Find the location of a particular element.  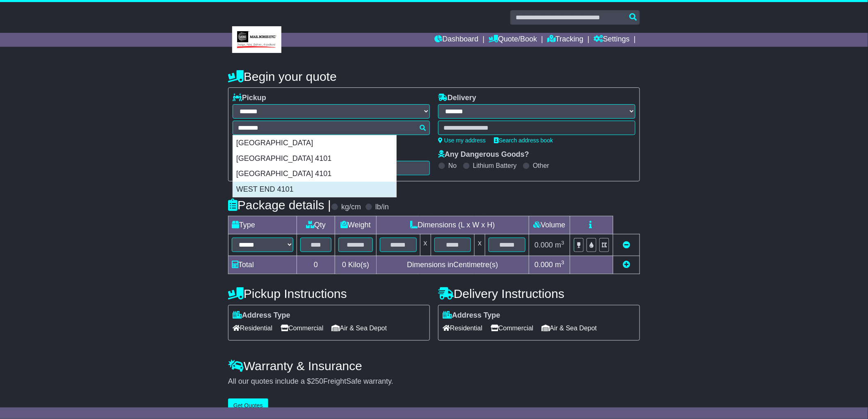

h4: Package details | is located at coordinates (279, 204).